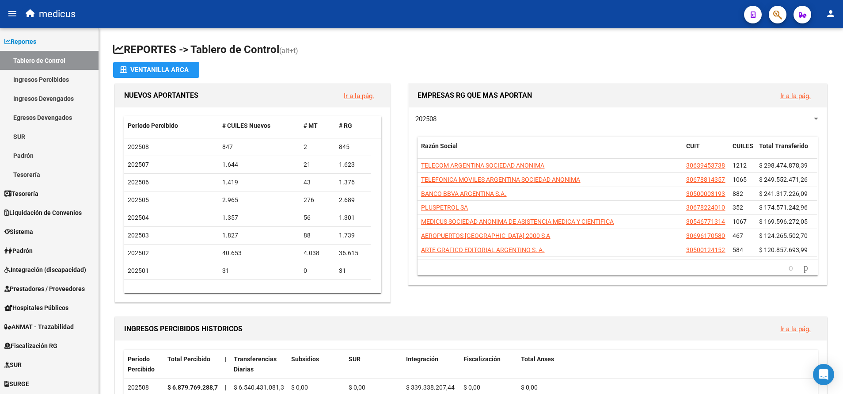 The height and width of the screenshot is (394, 843). I want to click on span: $ 0,00, so click(529, 387).